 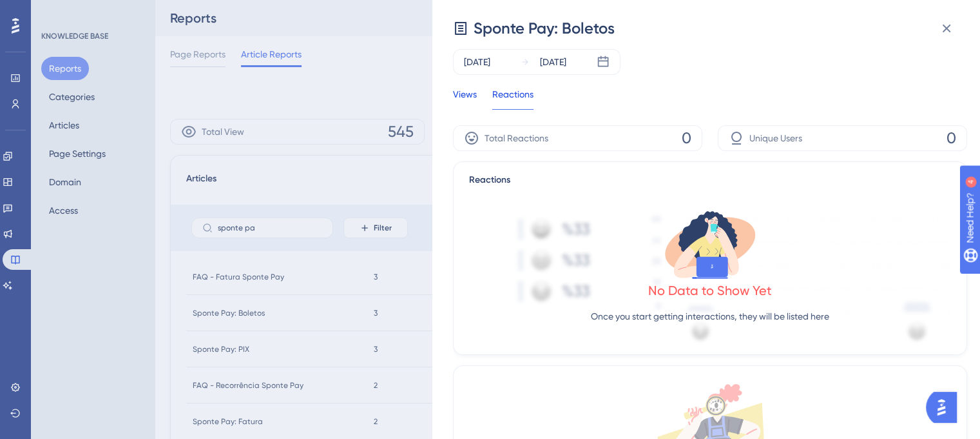 I want to click on span: Need Help?, so click(x=55, y=11).